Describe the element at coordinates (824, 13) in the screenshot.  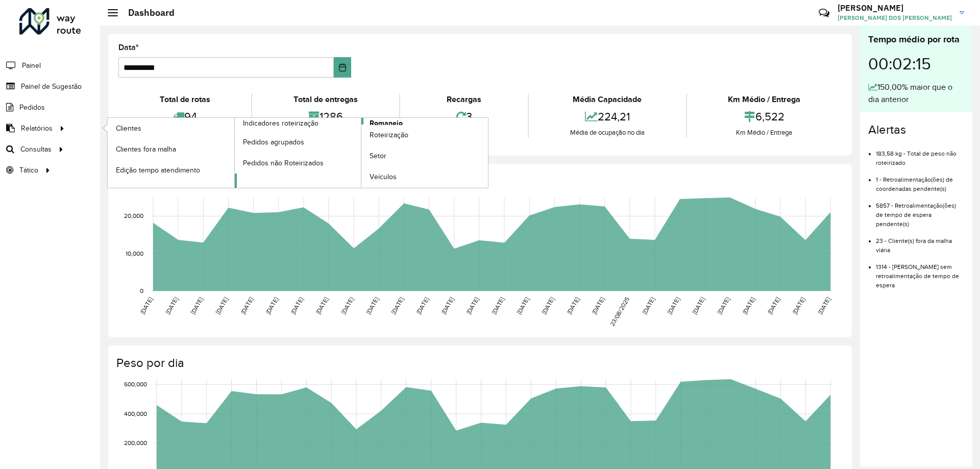
I see `a: Contato Rápido` at that location.